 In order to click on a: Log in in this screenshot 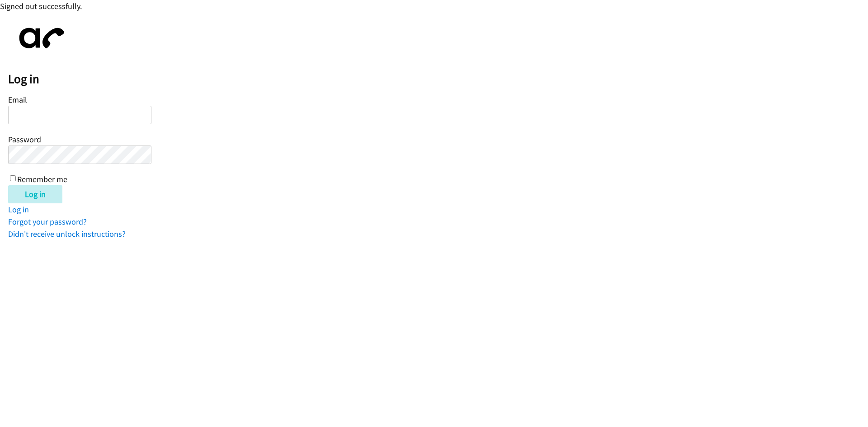, I will do `click(18, 209)`.